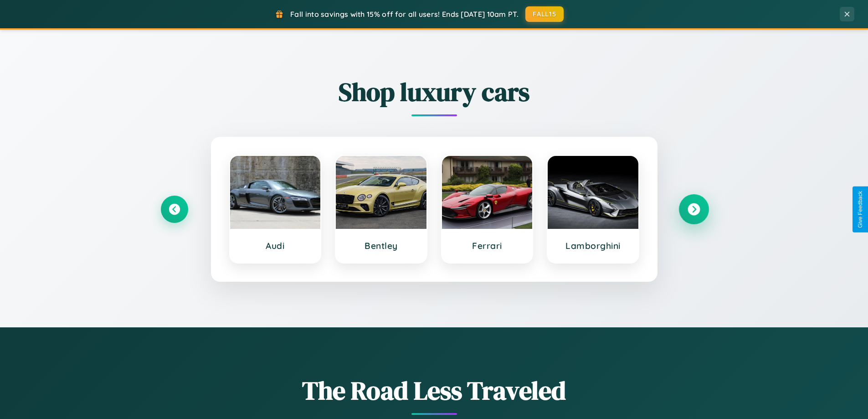 The height and width of the screenshot is (419, 868). What do you see at coordinates (860, 210) in the screenshot?
I see `div: Give Feedback` at bounding box center [860, 210].